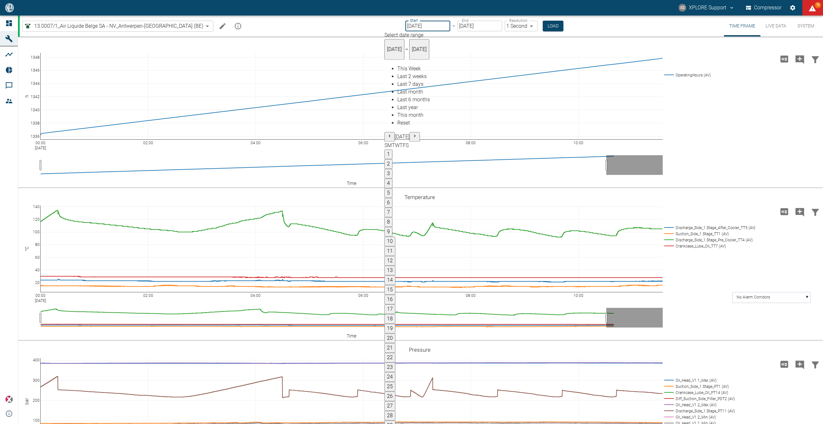 Image resolution: width=823 pixels, height=424 pixels. I want to click on button: Load, so click(553, 26).